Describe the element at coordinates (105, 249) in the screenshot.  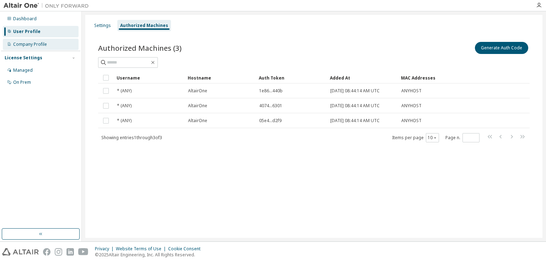
I see `div: Privacy` at that location.